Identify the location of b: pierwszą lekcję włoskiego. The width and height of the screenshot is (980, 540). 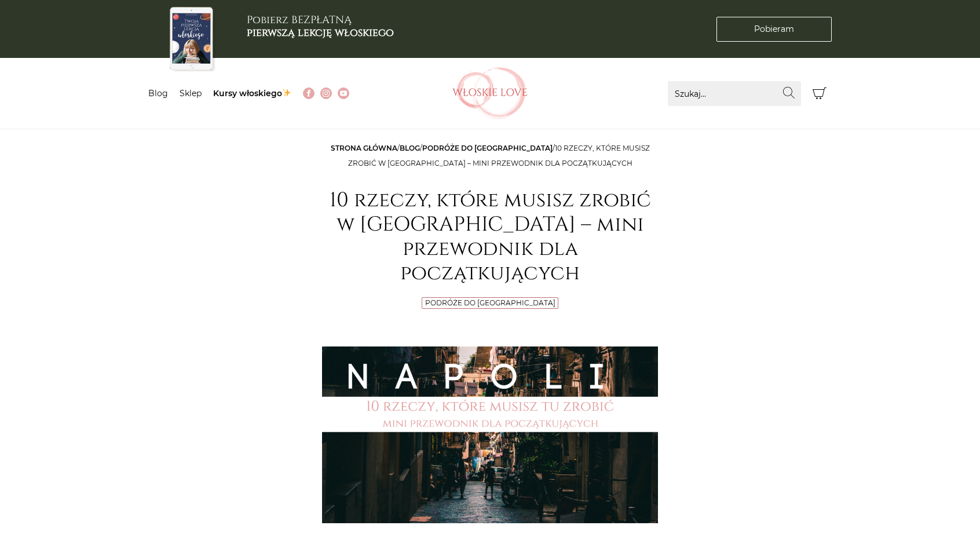
(321, 32).